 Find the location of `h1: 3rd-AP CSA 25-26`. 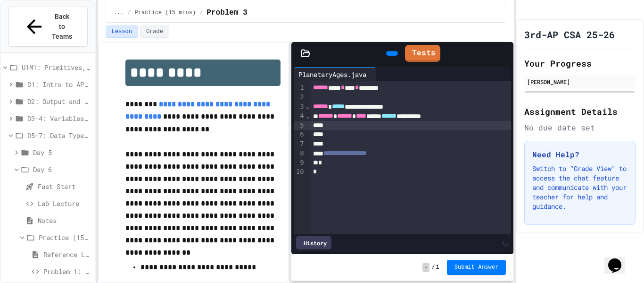

h1: 3rd-AP CSA 25-26 is located at coordinates (570, 35).